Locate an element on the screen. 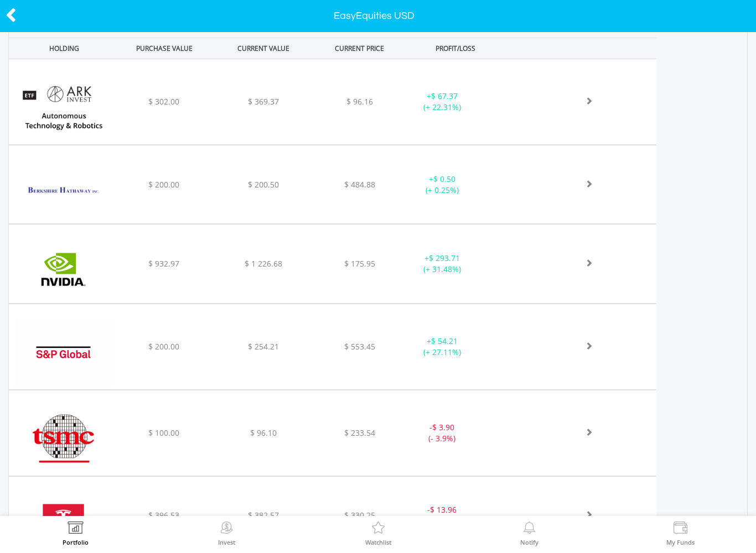  label: Watchlist is located at coordinates (378, 542).